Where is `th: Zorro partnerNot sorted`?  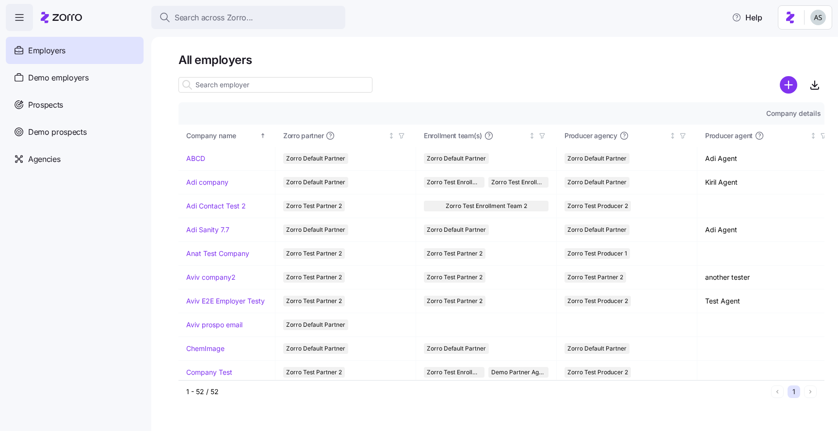 th: Zorro partnerNot sorted is located at coordinates (346, 136).